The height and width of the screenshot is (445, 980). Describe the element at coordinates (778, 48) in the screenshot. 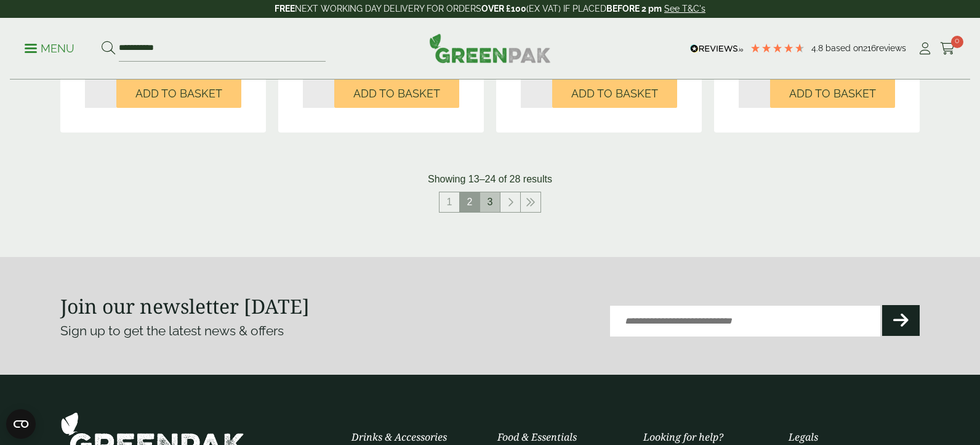

I see `div: 4.79 Stars` at that location.